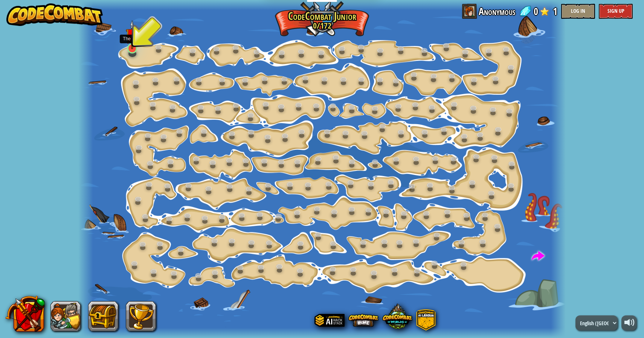  Describe the element at coordinates (537, 12) in the screenshot. I see `span: 0` at that location.